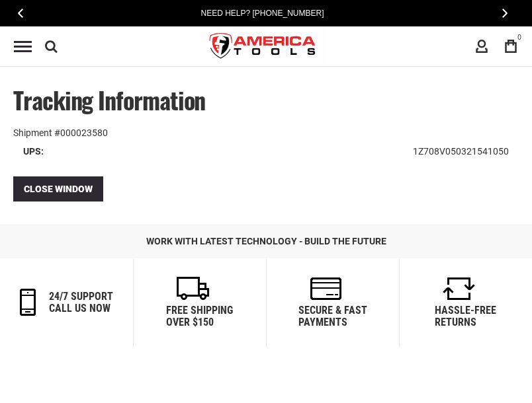  What do you see at coordinates (58, 189) in the screenshot?
I see `span: Close Window` at bounding box center [58, 189].